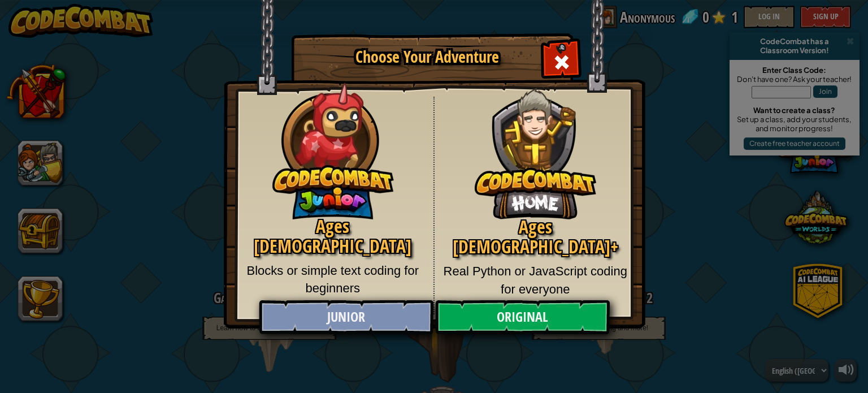 The width and height of the screenshot is (868, 393). Describe the element at coordinates (561, 61) in the screenshot. I see `div: Close modal` at that location.